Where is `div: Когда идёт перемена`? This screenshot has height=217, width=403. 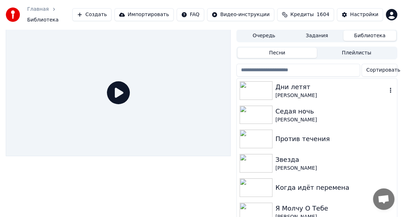
div: Когда идёт перемена is located at coordinates (335, 187).